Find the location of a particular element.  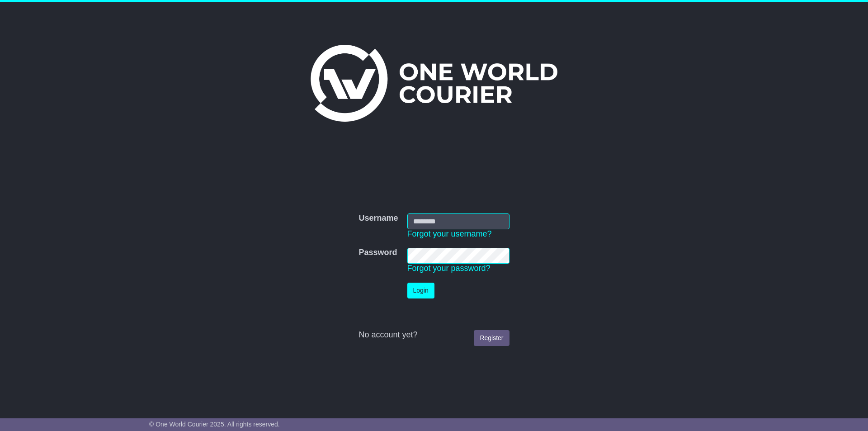

div: No account yet? is located at coordinates (434, 335).